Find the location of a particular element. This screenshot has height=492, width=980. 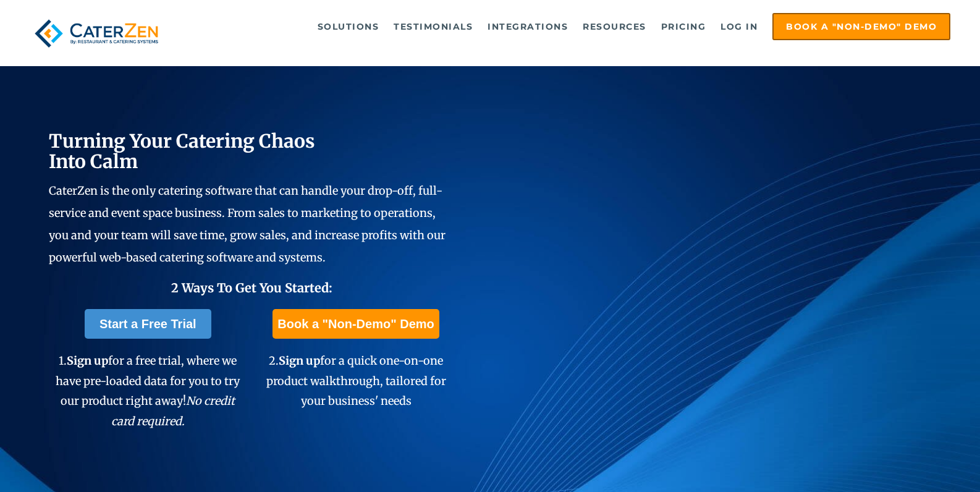

a: Resources is located at coordinates (615, 26).